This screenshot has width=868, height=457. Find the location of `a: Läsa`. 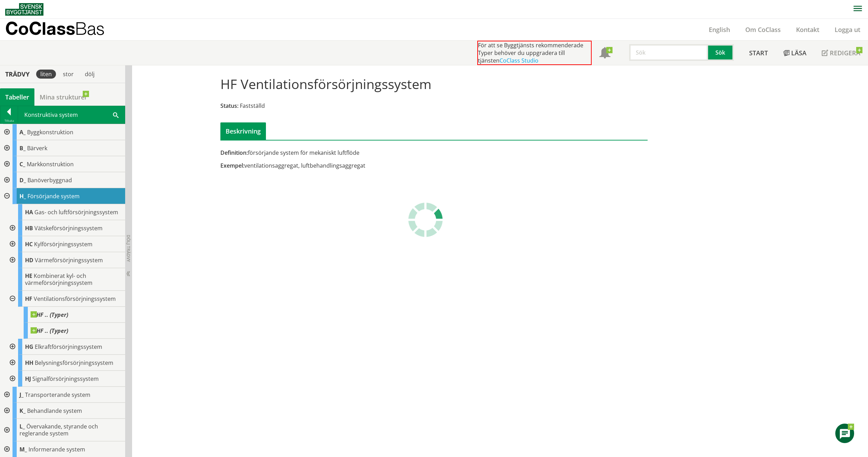

a: Läsa is located at coordinates (795, 53).